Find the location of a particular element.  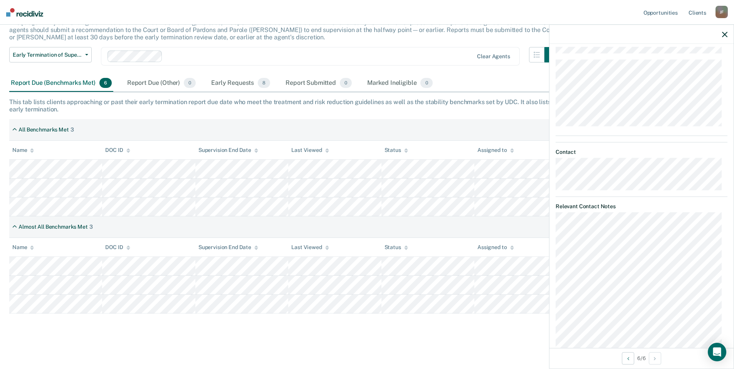

img: Recidiviz is located at coordinates (25, 12).